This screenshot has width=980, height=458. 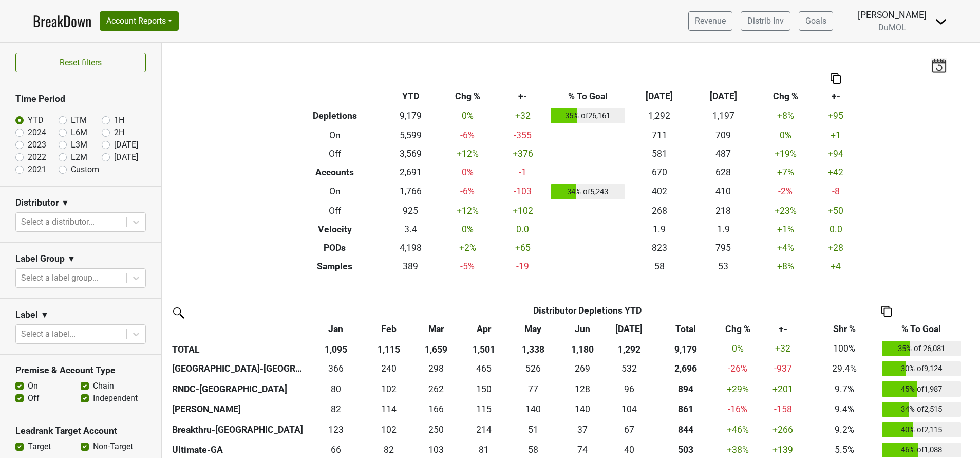 What do you see at coordinates (786, 229) in the screenshot?
I see `td: +1 %` at bounding box center [786, 229].